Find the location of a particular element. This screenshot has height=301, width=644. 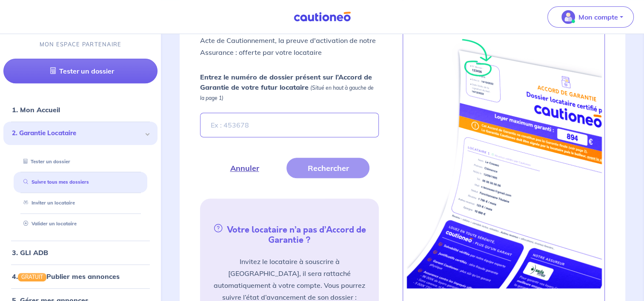

div: Tester un dossier is located at coordinates (80, 162).